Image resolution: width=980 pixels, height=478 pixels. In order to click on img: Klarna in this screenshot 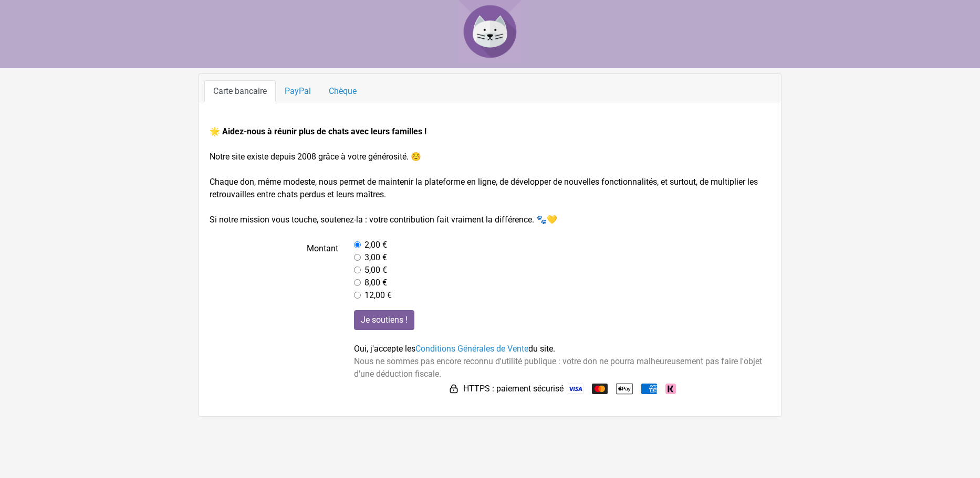, I will do `click(670, 388)`.